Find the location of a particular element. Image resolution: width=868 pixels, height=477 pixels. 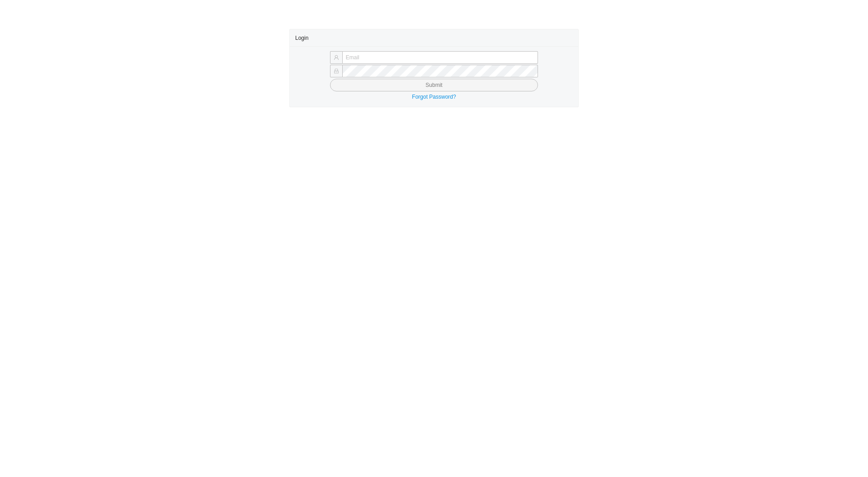

span: user is located at coordinates (336, 57).